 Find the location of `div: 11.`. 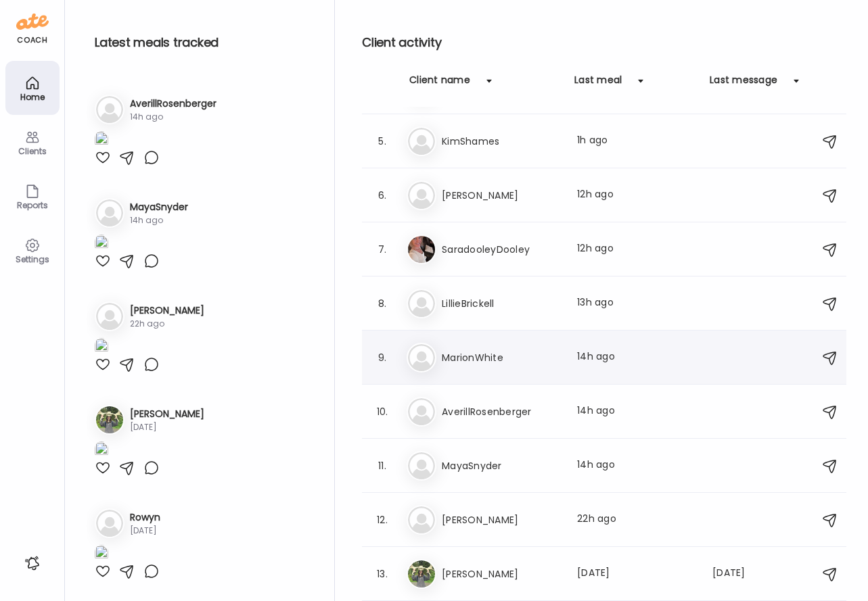

div: 11. is located at coordinates (382, 466).